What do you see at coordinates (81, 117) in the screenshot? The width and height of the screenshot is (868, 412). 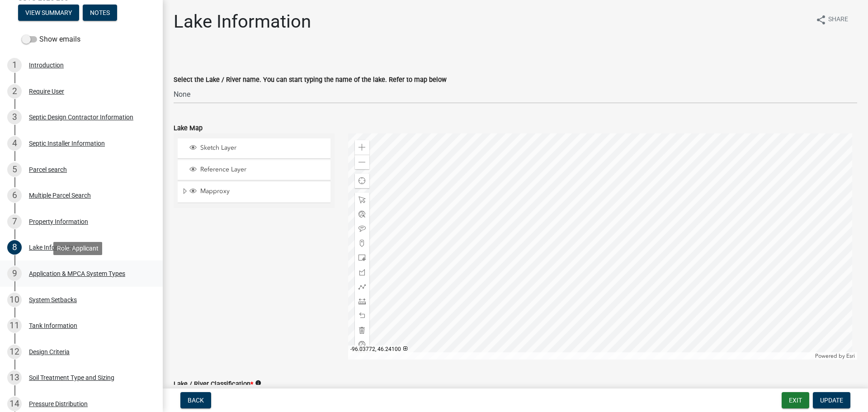 I see `div: Septic Design Contractor Information` at bounding box center [81, 117].